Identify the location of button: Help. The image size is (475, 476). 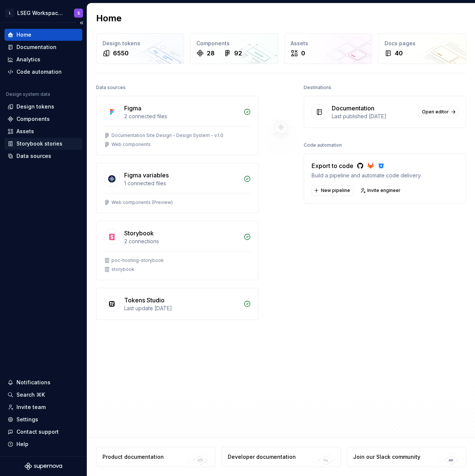
(43, 444).